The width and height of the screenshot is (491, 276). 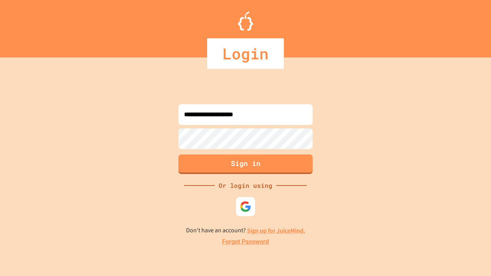 What do you see at coordinates (246, 21) in the screenshot?
I see `img: Logo.svg` at bounding box center [246, 21].